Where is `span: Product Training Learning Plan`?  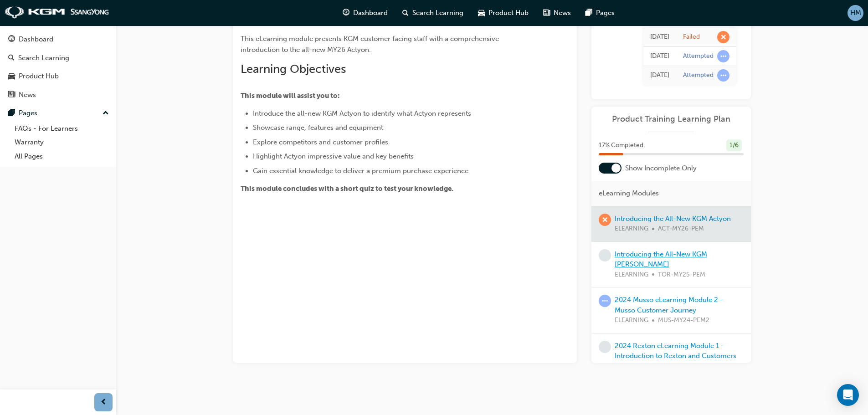
span: Product Training Learning Plan is located at coordinates (671, 119).